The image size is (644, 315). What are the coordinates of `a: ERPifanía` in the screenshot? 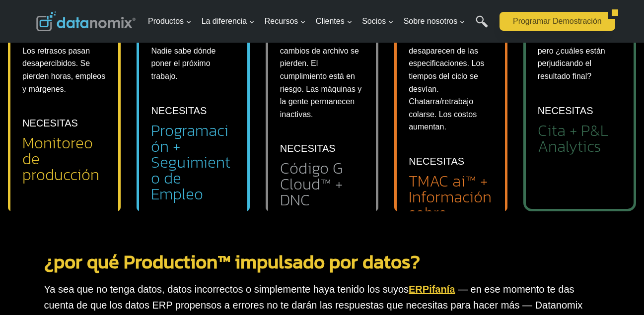 It's located at (431, 289).